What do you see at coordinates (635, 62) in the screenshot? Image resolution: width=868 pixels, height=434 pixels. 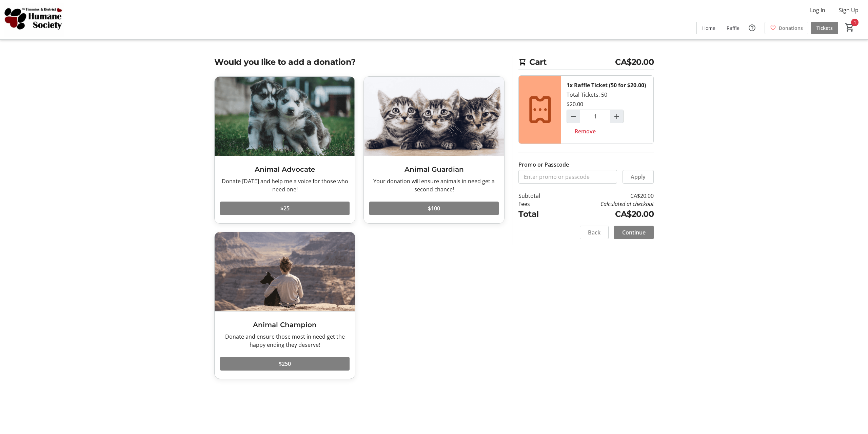 I see `span: CA$20.00` at bounding box center [635, 62].